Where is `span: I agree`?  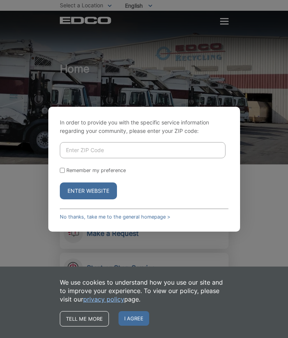 span: I agree is located at coordinates (134, 318).